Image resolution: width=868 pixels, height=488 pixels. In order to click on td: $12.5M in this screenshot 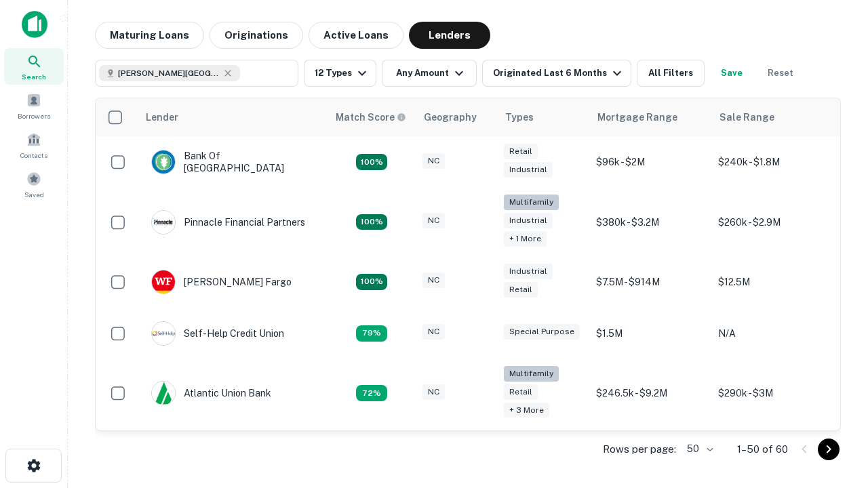, I will do `click(773, 282)`.